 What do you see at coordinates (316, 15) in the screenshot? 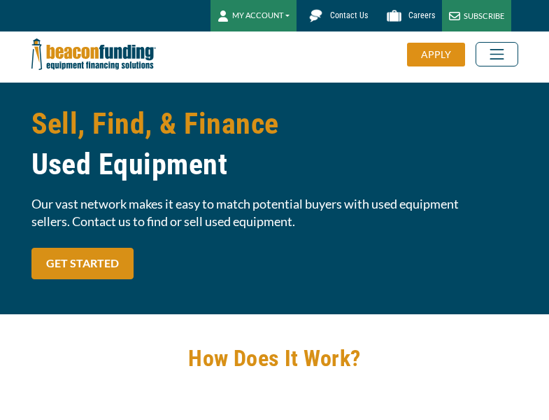
I see `img: Beacon Funding chat` at bounding box center [316, 15].